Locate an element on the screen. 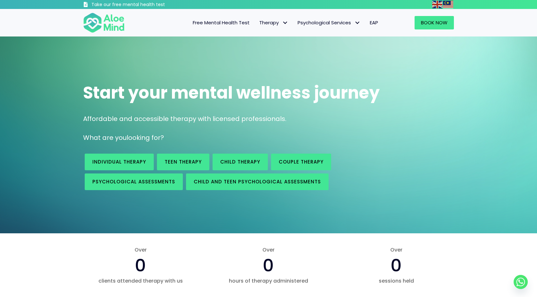 The height and width of the screenshot is (297, 537). span: clients attended therapy with us is located at coordinates (141, 280).